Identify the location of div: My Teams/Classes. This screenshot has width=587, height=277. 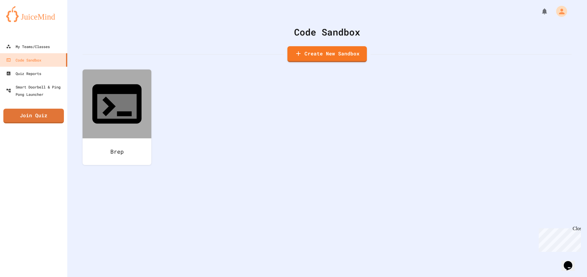
(28, 47).